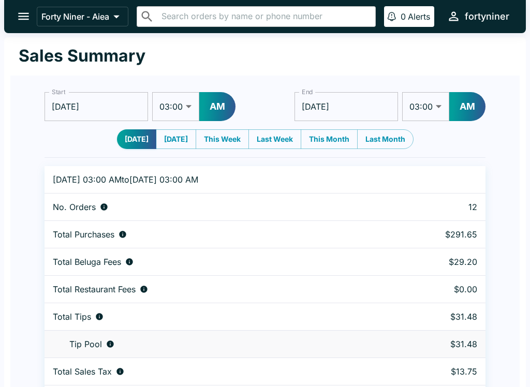 The height and width of the screenshot is (387, 530). I want to click on p: $29.20, so click(434, 262).